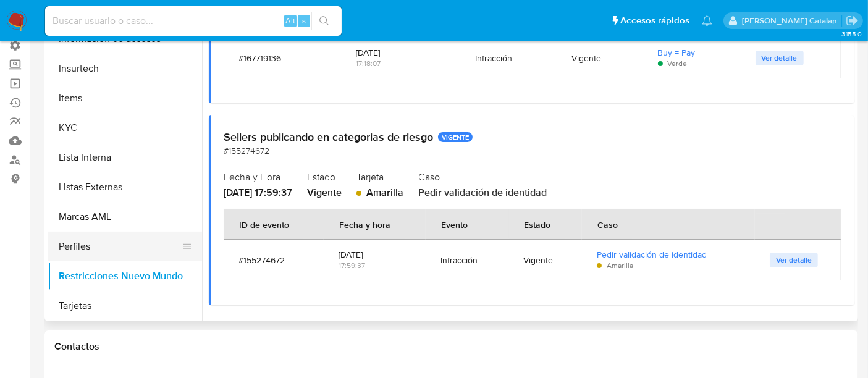 The width and height of the screenshot is (868, 378). I want to click on p: rociodaniela.benavidescatalan@mercadolibre.cl, so click(791, 21).